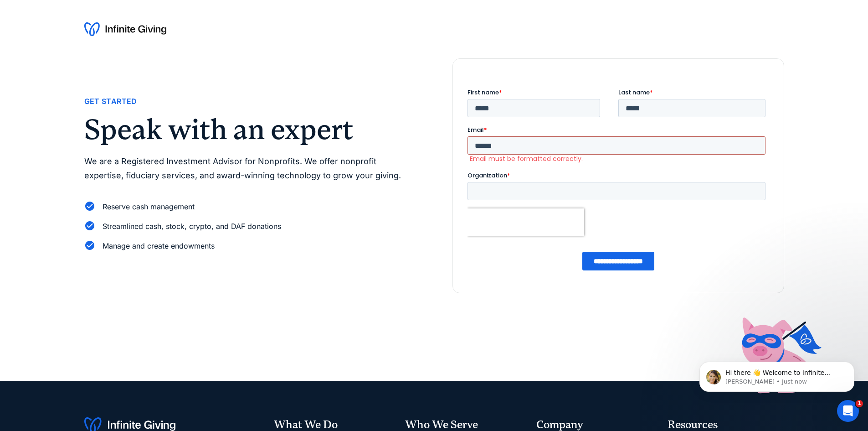 Image resolution: width=868 pixels, height=431 pixels. What do you see at coordinates (94, 44) in the screenshot?
I see `span: Hi there 👋 Welcome to Infinite Giving. If you have any questions, just reply to this message. [GE...` at bounding box center [94, 44].